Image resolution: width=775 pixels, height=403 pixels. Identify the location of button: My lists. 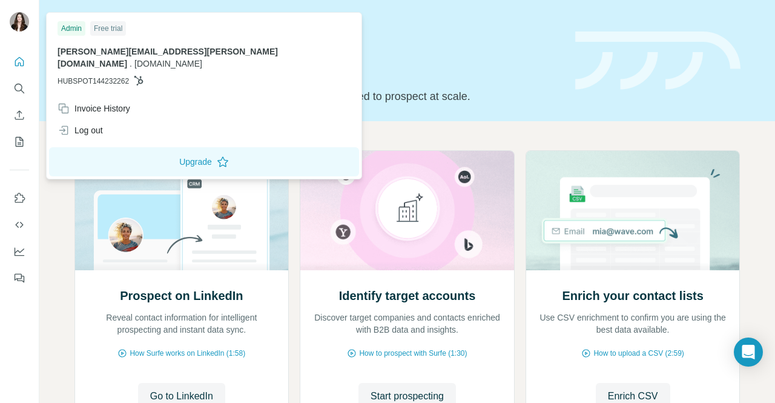
(19, 142).